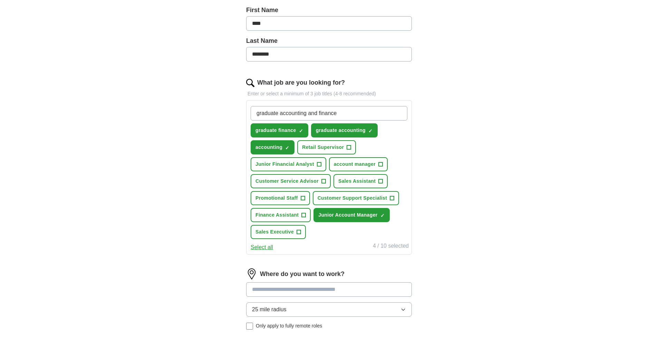 Image resolution: width=658 pixels, height=342 pixels. What do you see at coordinates (344, 130) in the screenshot?
I see `button: graduate accounting✓` at bounding box center [344, 130].